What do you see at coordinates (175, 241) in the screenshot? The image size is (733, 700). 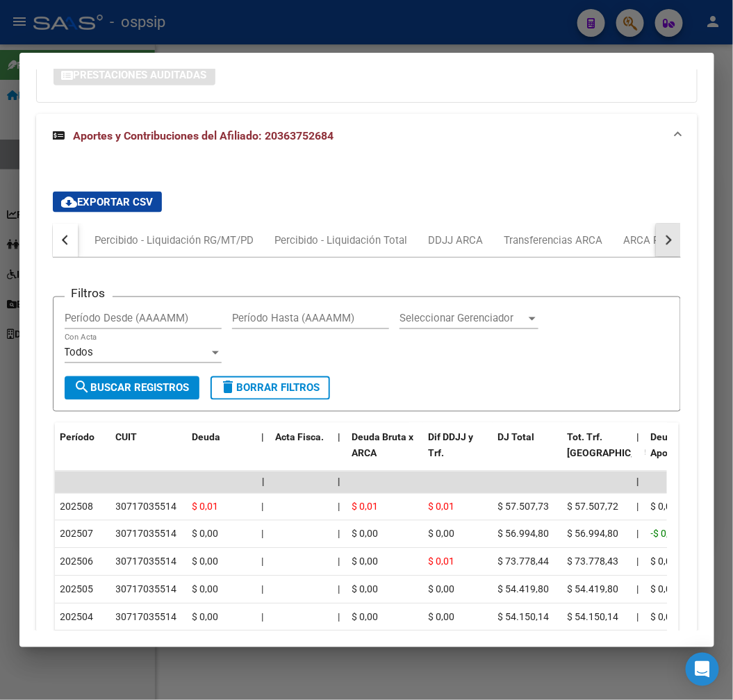 I see `div: Percibido - Liquidación RG/MT/PD` at bounding box center [175, 241].